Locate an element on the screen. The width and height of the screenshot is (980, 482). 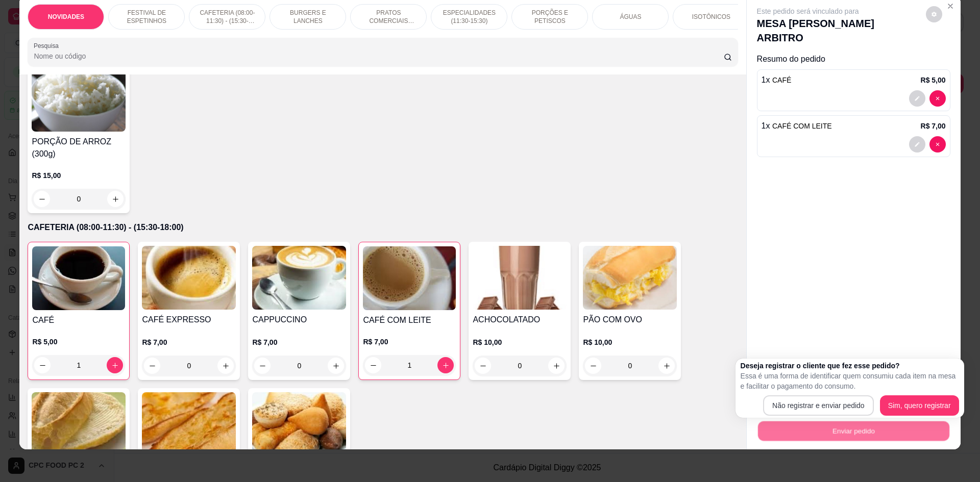
label: Pesquisa is located at coordinates (48, 46).